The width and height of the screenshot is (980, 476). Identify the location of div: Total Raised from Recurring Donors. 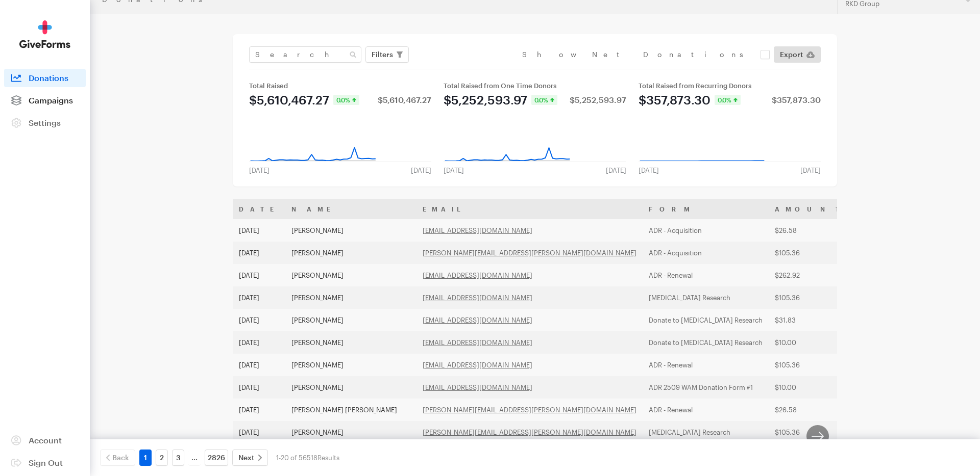
(729, 85).